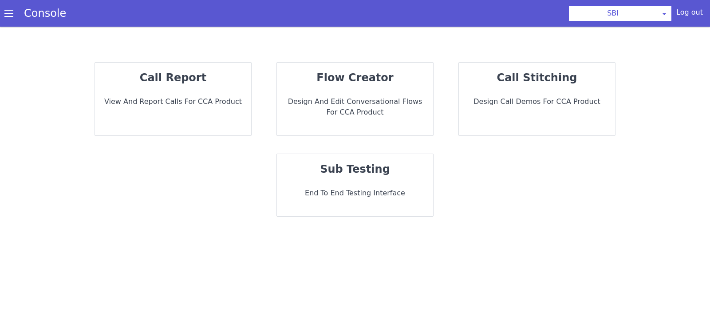  Describe the element at coordinates (355, 78) in the screenshot. I see `strong: flow creator` at that location.